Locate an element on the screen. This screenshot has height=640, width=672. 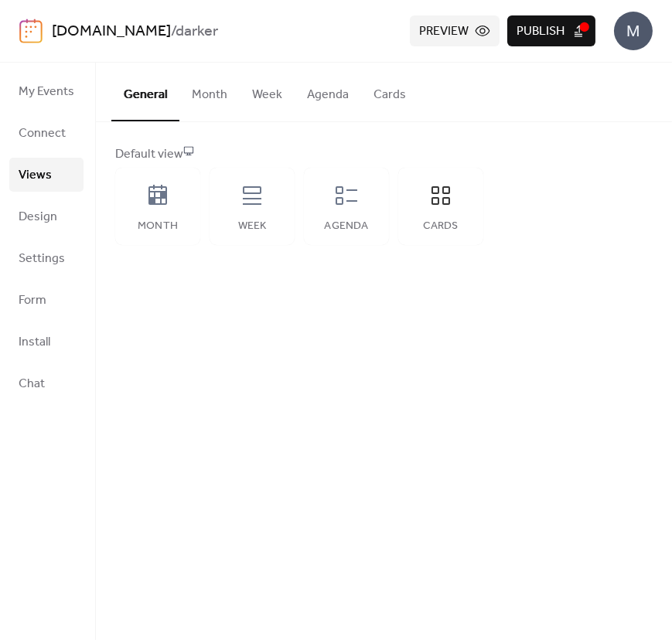
button: Cards is located at coordinates (390, 91).